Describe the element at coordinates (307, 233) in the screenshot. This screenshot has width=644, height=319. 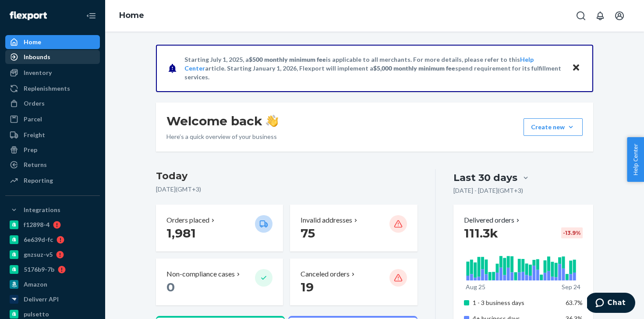
I see `span: 75` at that location.